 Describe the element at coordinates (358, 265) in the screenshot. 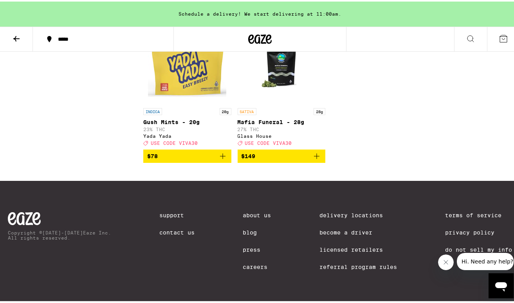

I see `a: Referral Program Rules` at that location.